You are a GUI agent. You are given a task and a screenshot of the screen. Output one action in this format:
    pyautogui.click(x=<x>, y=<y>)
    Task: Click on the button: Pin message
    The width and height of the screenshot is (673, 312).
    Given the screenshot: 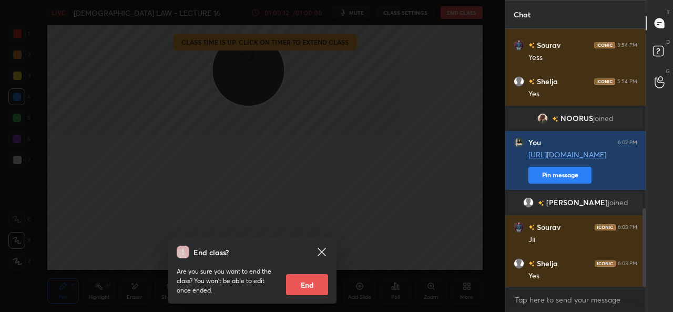 What is the action you would take?
    pyautogui.click(x=560, y=175)
    